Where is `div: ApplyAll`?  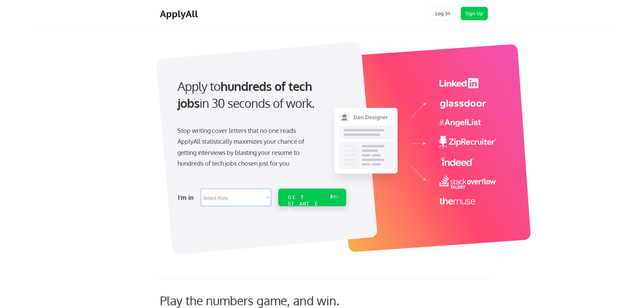 div: ApplyAll is located at coordinates (180, 14).